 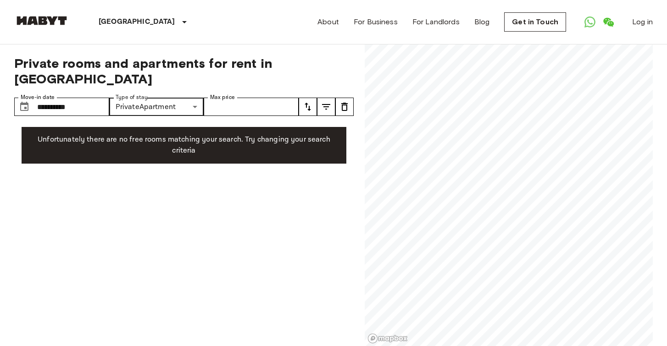 What do you see at coordinates (328, 22) in the screenshot?
I see `a: About` at bounding box center [328, 22].